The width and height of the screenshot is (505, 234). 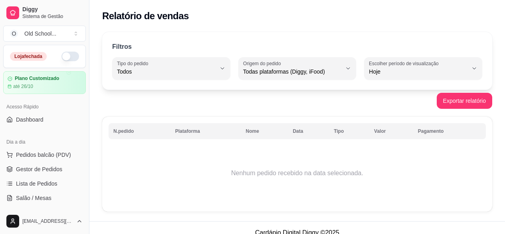 I want to click on span: Hoje, so click(x=418, y=71).